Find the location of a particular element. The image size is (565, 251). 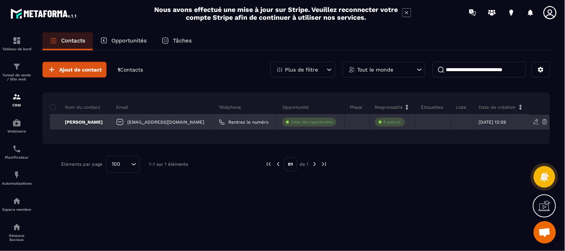

p: Planificateur is located at coordinates (17, 157).